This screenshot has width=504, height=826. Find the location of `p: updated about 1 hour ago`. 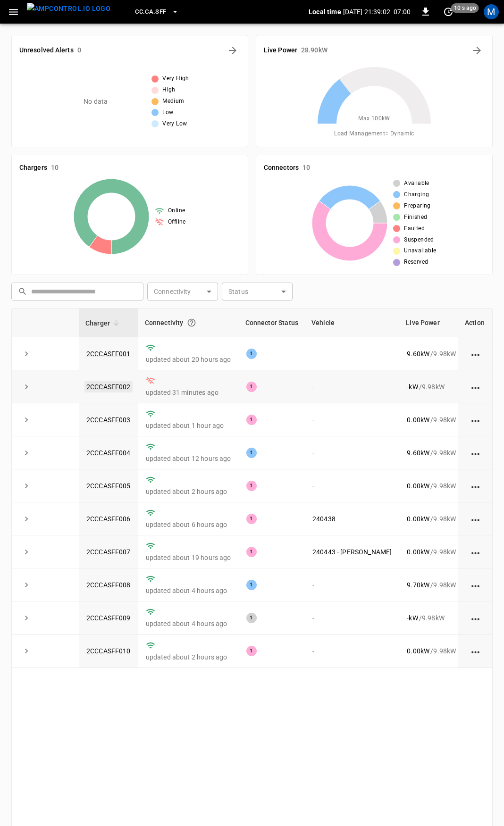

p: updated about 1 hour ago is located at coordinates (188, 426).